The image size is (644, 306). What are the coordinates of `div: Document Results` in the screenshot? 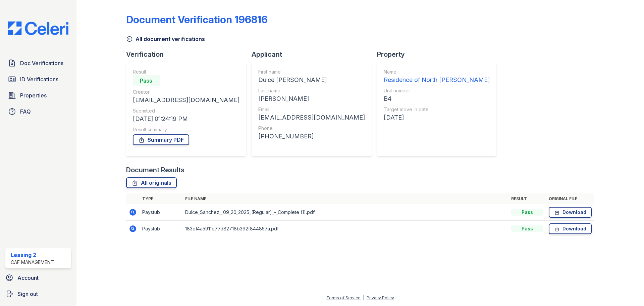 It's located at (155, 170).